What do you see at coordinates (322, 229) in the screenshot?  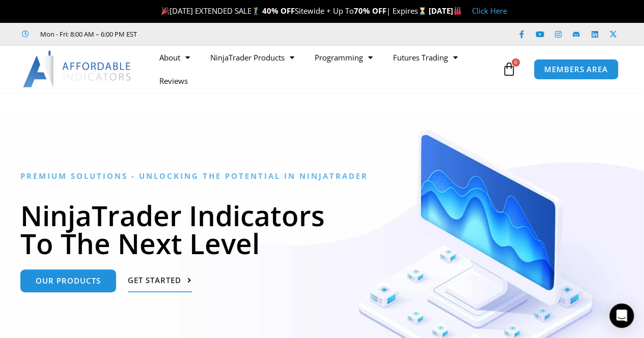 I see `h1: NinjaTrader Indicators To The Next Level` at bounding box center [322, 229].